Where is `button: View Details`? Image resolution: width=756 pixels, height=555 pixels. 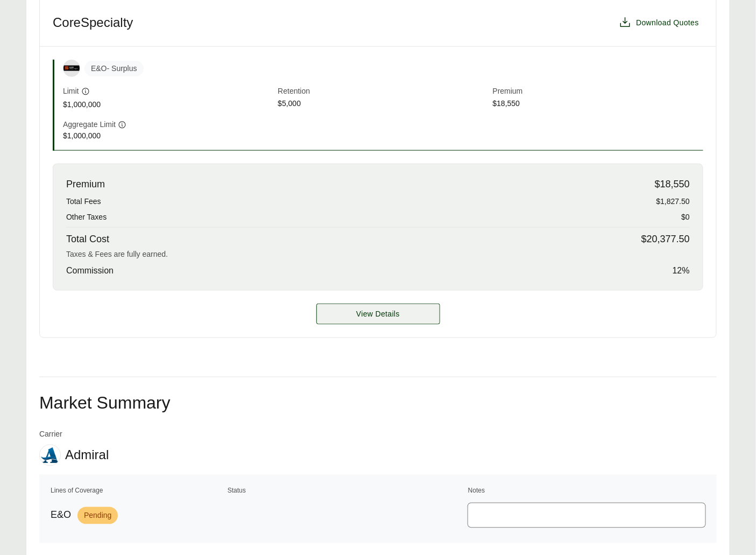 button: View Details is located at coordinates (379, 314).